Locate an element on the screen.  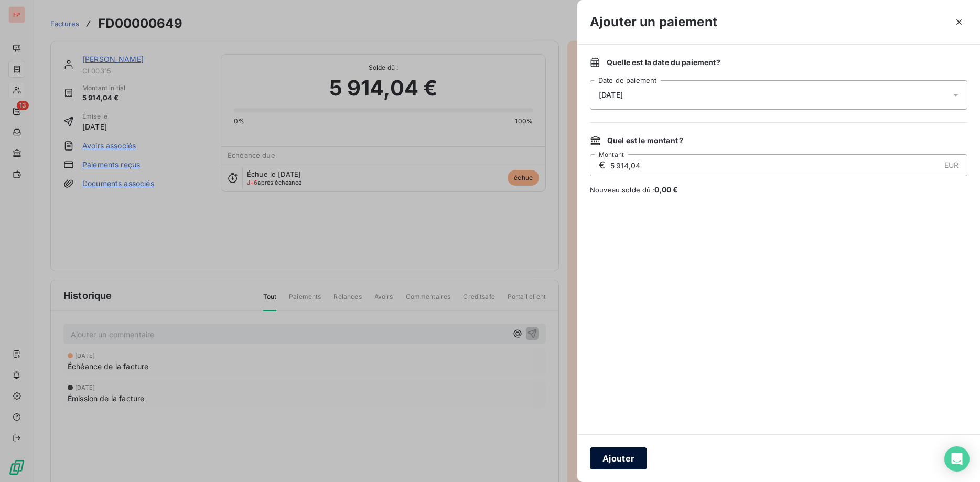
span: 0,00 € is located at coordinates (666, 189).